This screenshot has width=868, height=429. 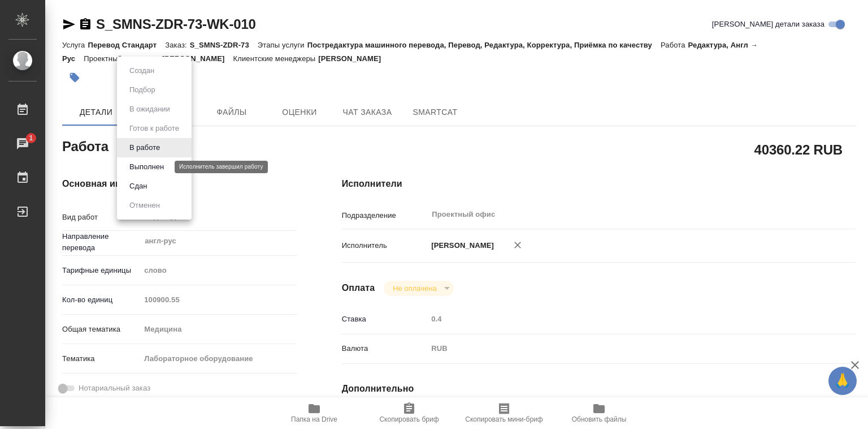 What do you see at coordinates (155, 129) in the screenshot?
I see `button: Готов к работе` at bounding box center [155, 129].